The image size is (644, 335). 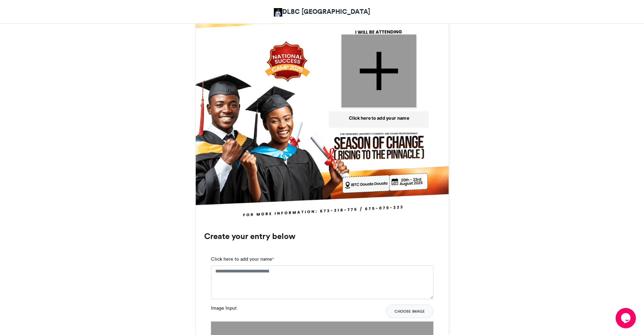 I want to click on div: Click here to add your name, so click(x=379, y=118).